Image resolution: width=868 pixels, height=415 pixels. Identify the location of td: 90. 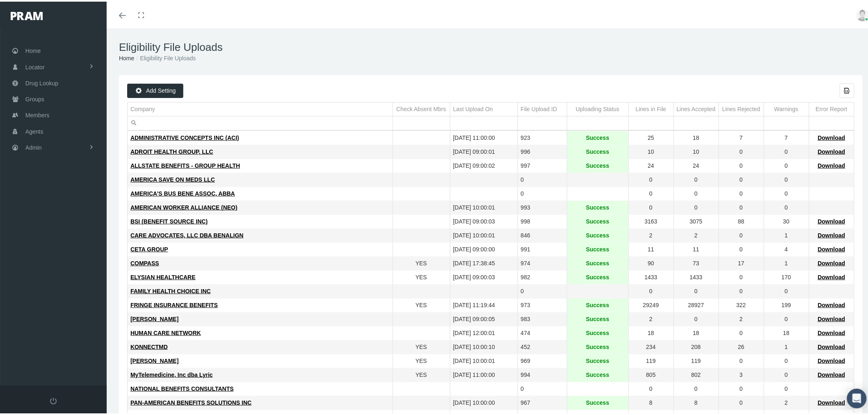
(651, 262).